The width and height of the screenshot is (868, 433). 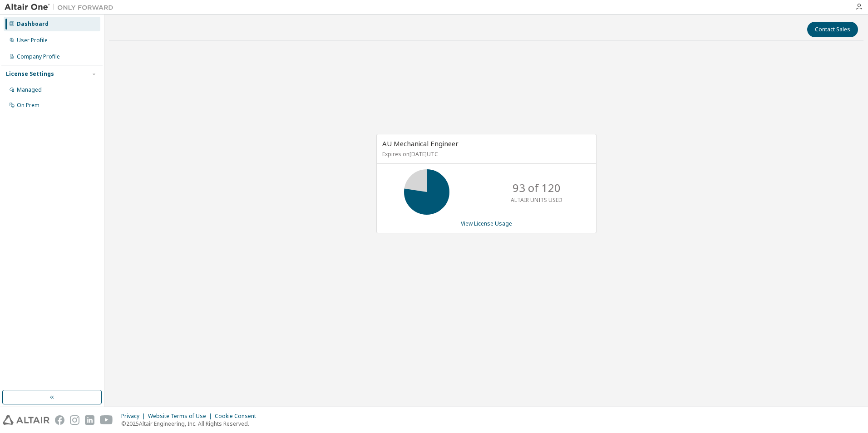 What do you see at coordinates (74, 420) in the screenshot?
I see `img: instagram.svg` at bounding box center [74, 420].